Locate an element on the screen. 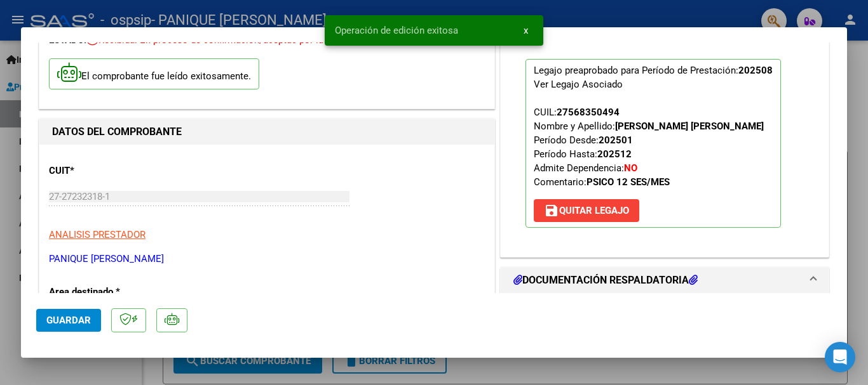 The width and height of the screenshot is (868, 385). button: Quitar Legajo is located at coordinates (587, 211).